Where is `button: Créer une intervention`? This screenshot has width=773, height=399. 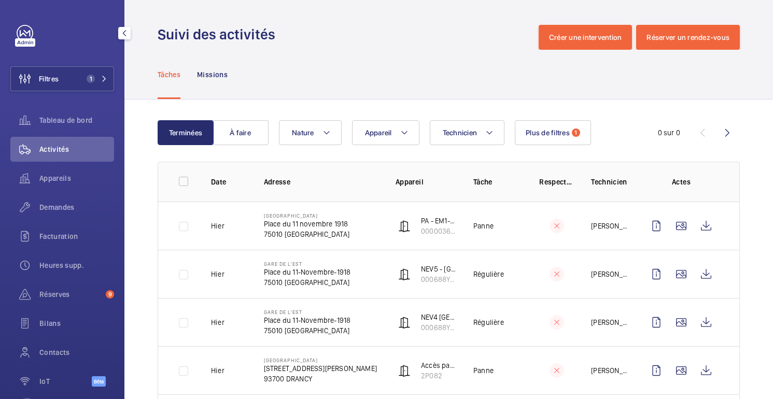 button: Créer une intervention is located at coordinates (585, 37).